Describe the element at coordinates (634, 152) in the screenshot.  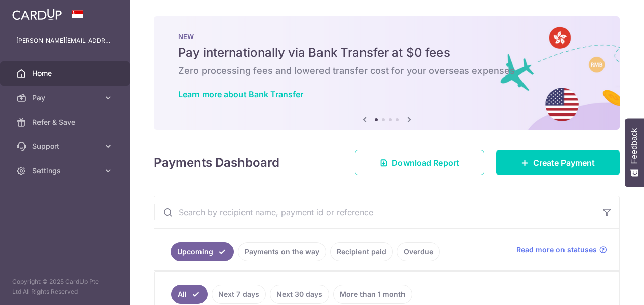
I see `button: Feedback - Show survey` at that location.